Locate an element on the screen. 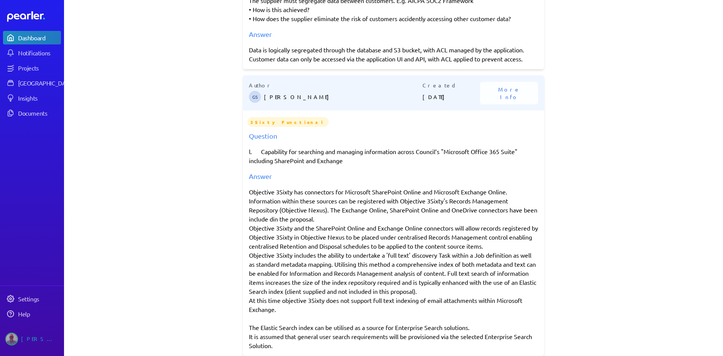  p: Author is located at coordinates (335, 85).